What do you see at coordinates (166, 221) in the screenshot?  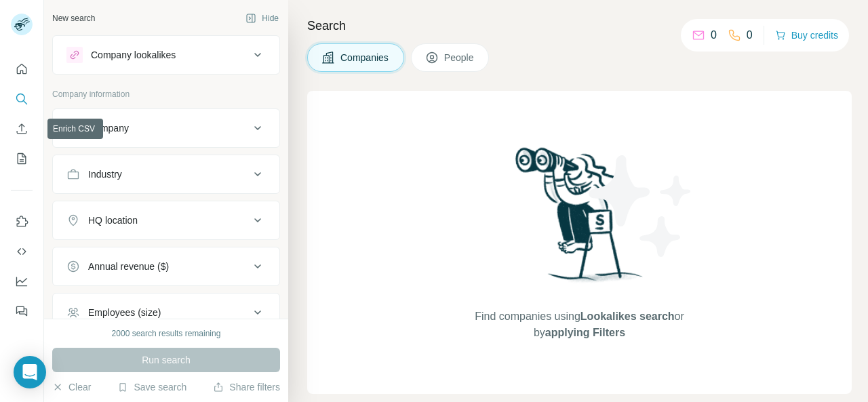 I see `button: HQ location` at bounding box center [166, 221].